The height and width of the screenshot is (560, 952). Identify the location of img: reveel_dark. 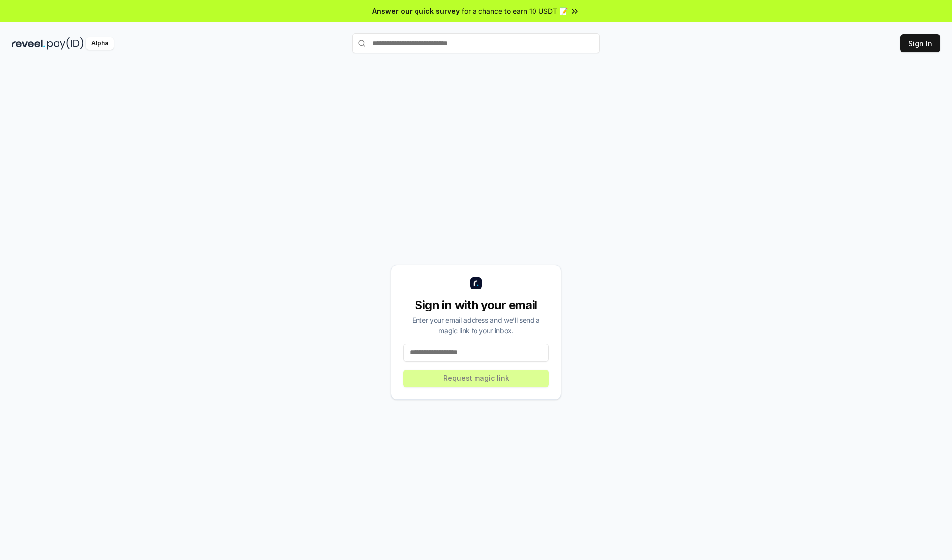
(28, 44).